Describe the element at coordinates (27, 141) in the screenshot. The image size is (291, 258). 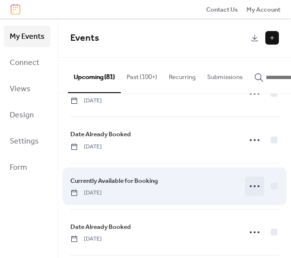
I see `a: Settings` at that location.